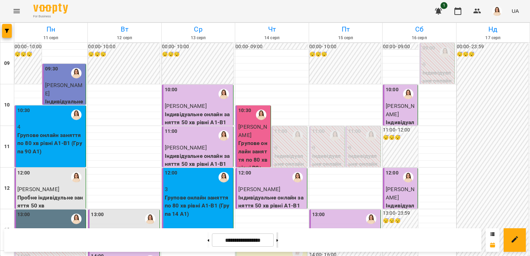  Describe the element at coordinates (51, 29) in the screenshot. I see `h6: Пн` at that location.